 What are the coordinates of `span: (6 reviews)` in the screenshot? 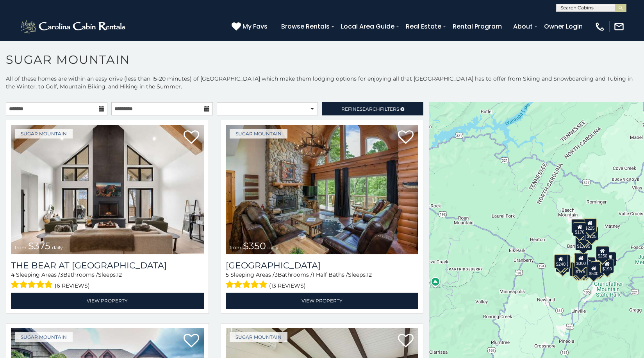 It's located at (72, 285).